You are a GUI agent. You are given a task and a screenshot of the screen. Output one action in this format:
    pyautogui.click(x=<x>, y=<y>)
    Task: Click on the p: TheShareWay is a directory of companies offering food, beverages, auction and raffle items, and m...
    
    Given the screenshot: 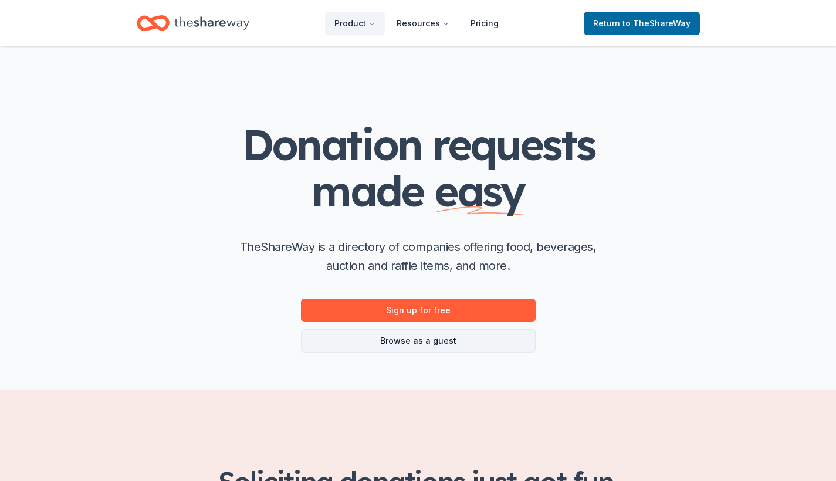 What is the action you would take?
    pyautogui.click(x=418, y=256)
    